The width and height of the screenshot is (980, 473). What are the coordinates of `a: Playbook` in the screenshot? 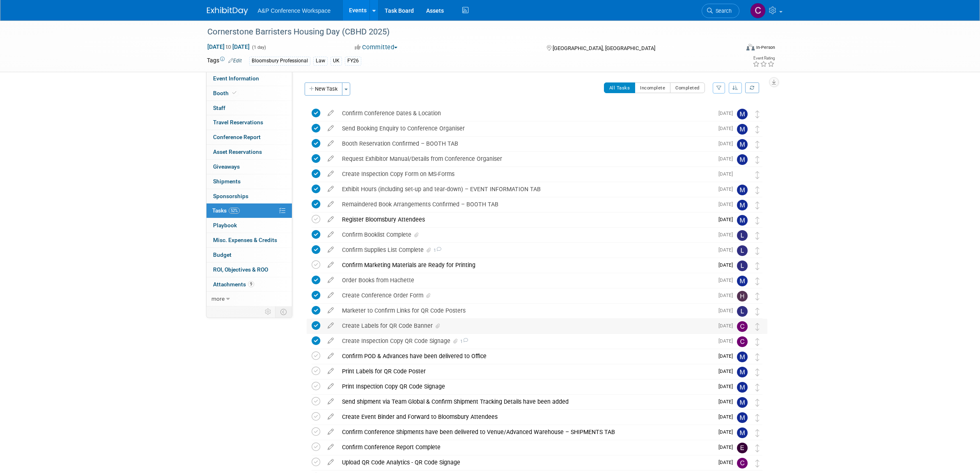 It's located at (249, 225).